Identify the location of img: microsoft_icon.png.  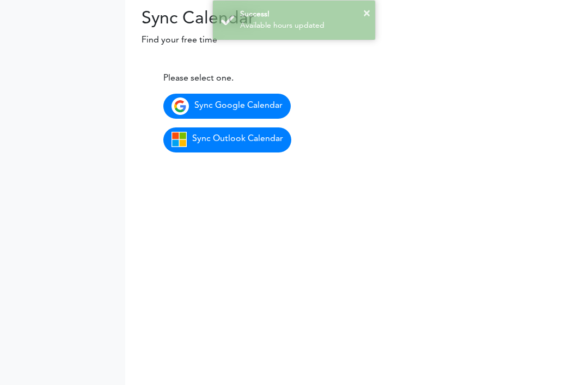
(179, 140).